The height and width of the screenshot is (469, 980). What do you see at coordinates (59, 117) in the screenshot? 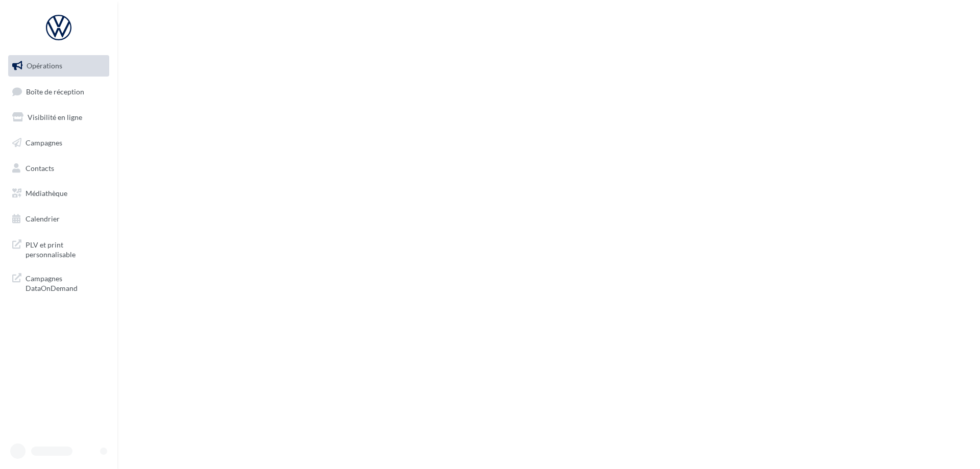
I see `a: Visibilité en ligne` at bounding box center [59, 117].